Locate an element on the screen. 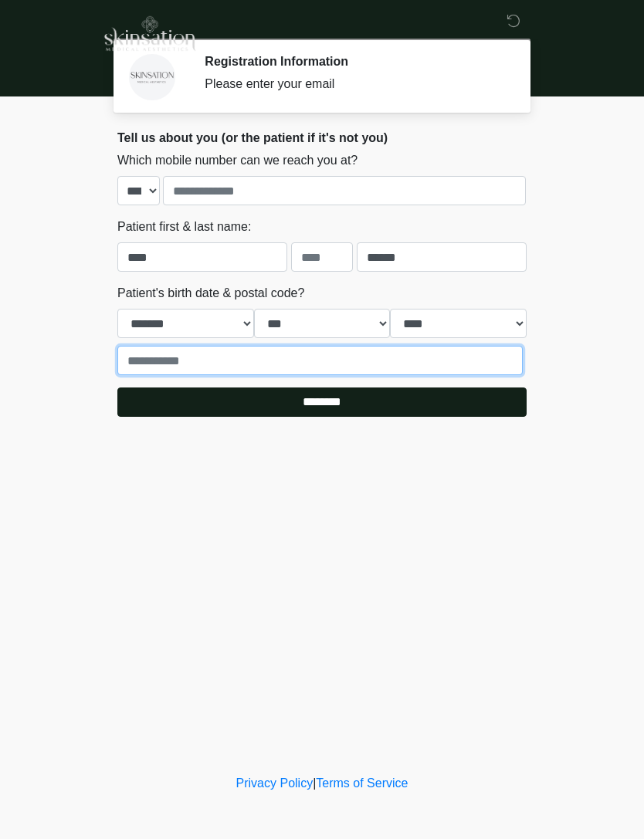 This screenshot has height=839, width=644. img: Skinsation Medical Aesthetics Logo is located at coordinates (149, 32).